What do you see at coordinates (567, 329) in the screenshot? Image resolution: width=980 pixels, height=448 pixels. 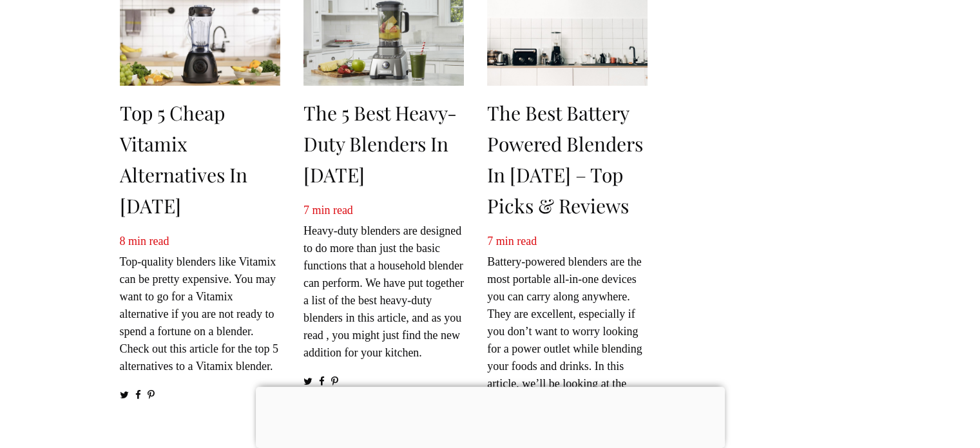 I see `p: Battery-powered blenders are the most portable all-in-one devices you can carry along anywhere. T...` at bounding box center [567, 329].